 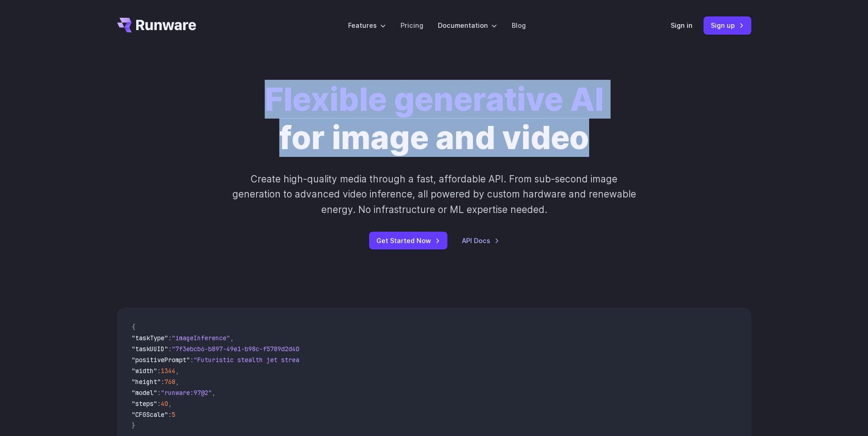 I want to click on span: "width", so click(x=144, y=371).